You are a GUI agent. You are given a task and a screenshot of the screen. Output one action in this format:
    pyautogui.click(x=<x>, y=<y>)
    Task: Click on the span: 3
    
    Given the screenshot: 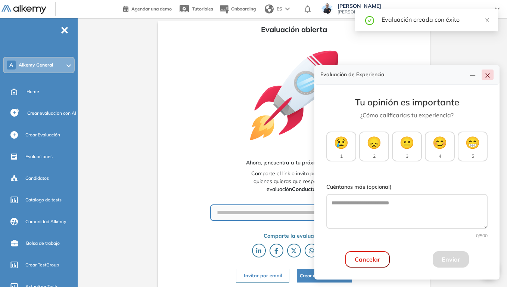 What is the action you would take?
    pyautogui.click(x=407, y=156)
    